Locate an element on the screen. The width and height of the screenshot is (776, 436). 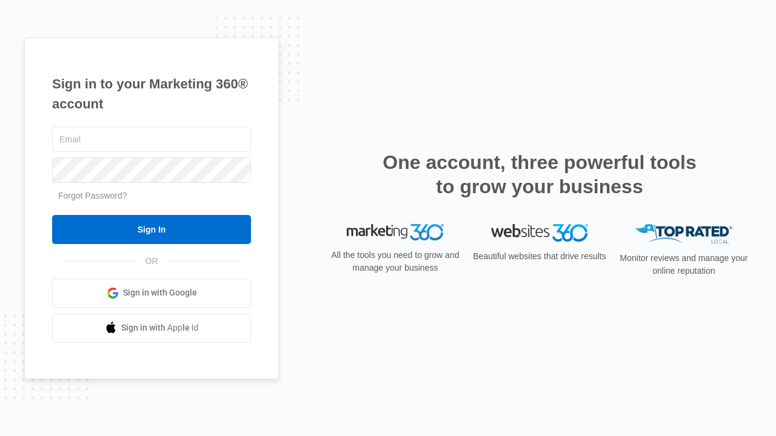
img: Top Rated Local is located at coordinates (684, 234).